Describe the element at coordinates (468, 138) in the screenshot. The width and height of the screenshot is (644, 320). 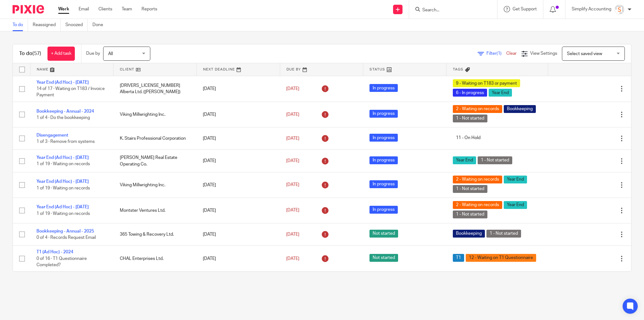
I see `span: 11 - On Hold` at that location.